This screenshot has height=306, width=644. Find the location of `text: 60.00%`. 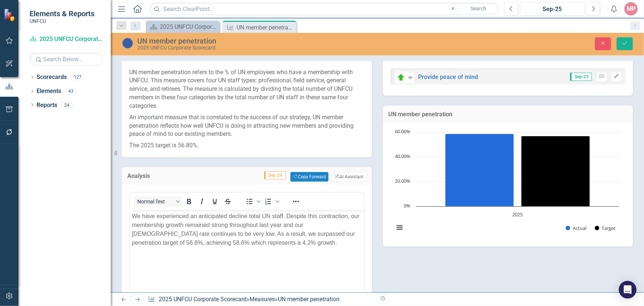

text: 60.00% is located at coordinates (403, 131).